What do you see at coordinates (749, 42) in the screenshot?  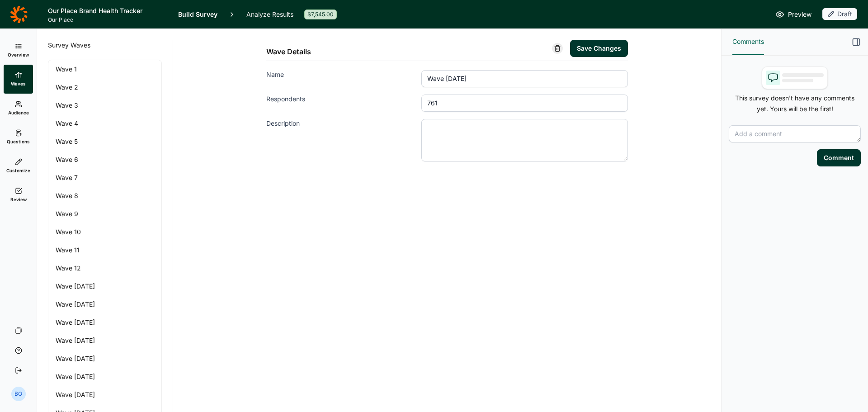 I see `button: Comments` at bounding box center [749, 42].